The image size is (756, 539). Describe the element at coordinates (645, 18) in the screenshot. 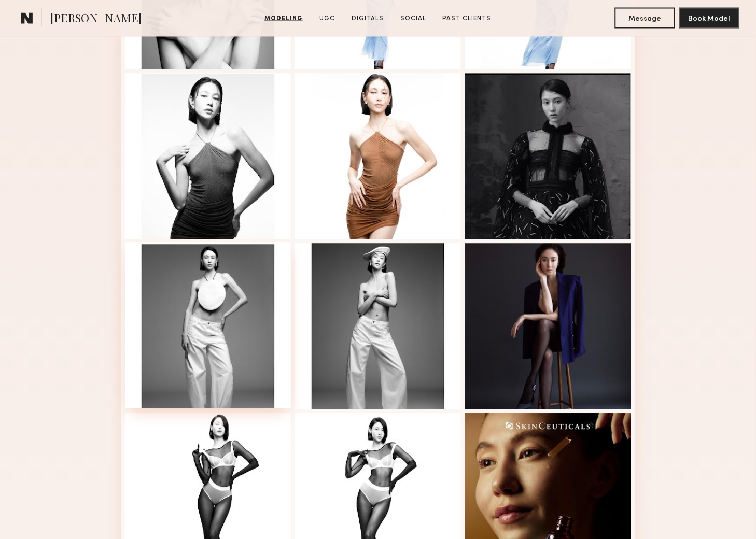

I see `button: Message` at that location.